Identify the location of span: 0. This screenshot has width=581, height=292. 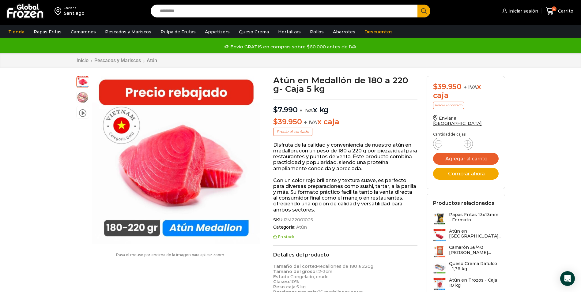
(554, 9).